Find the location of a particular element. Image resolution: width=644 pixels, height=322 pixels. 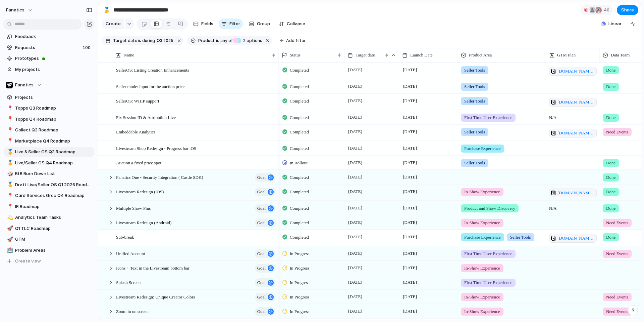

span: Topps Q3 Roadmap is located at coordinates (53, 108).